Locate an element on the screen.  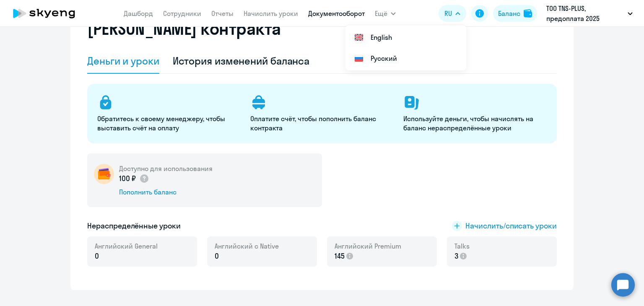
span: Talks is located at coordinates (462, 246).